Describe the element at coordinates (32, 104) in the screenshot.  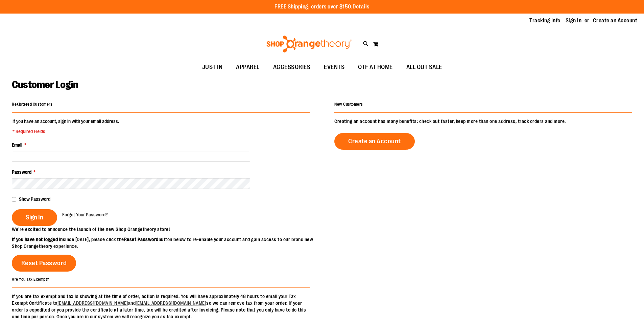
I see `strong: Registered Customers` at that location.